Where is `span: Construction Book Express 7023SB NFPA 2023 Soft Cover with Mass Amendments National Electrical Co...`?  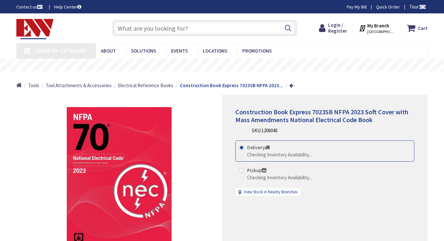
span: Construction Book Express 7023SB NFPA 2023 Soft Cover with Mass Amendments National Electrical Co... is located at coordinates (322, 116).